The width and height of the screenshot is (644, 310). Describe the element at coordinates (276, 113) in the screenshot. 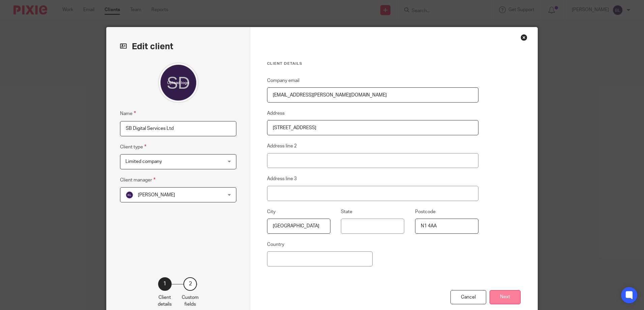

I see `label: Address` at that location.